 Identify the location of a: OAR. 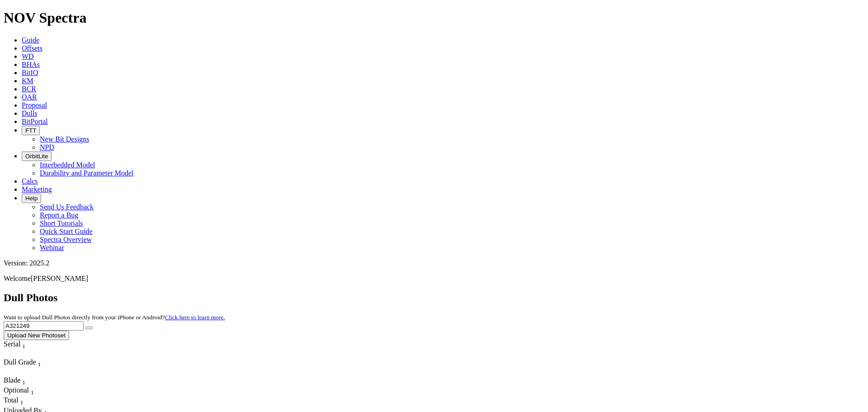
(29, 97).